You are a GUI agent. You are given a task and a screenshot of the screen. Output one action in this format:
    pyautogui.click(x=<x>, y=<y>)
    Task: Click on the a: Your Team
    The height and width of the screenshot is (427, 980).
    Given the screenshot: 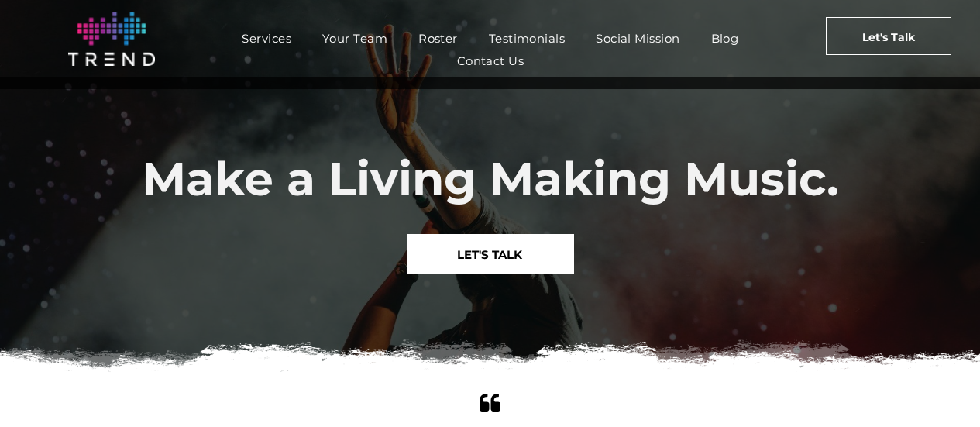 What is the action you would take?
    pyautogui.click(x=354, y=38)
    